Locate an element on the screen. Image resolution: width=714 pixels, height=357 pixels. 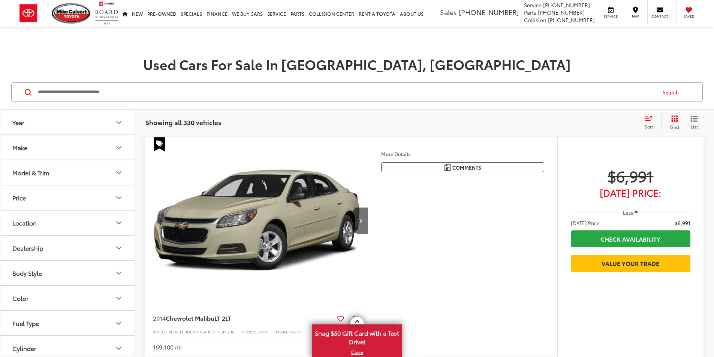
span: 1GC69 is located at coordinates (294, 332).